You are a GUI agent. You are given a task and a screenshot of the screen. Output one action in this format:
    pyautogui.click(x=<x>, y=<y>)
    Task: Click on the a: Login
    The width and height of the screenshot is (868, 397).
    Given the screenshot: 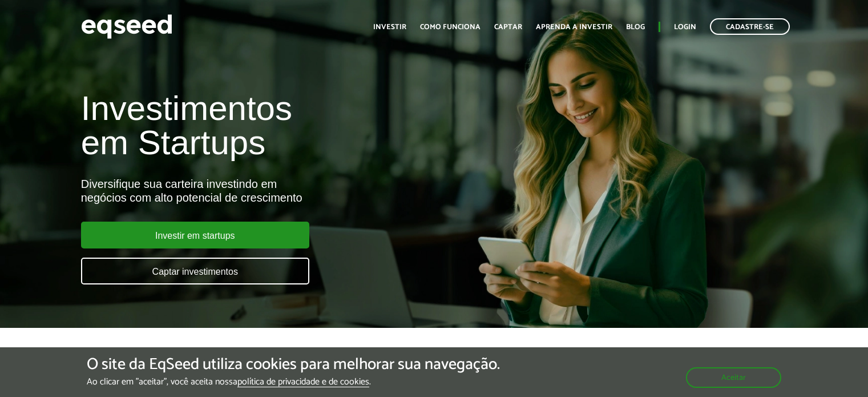 What is the action you would take?
    pyautogui.click(x=685, y=27)
    